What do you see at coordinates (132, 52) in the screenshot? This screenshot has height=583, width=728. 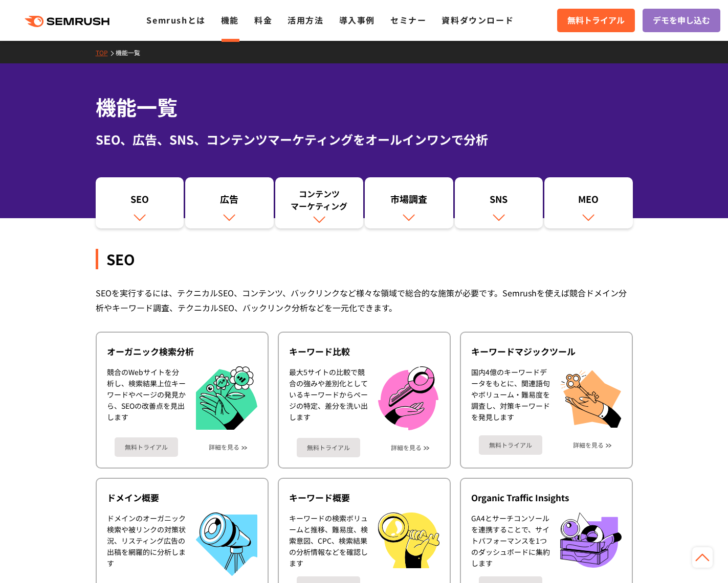 I see `a: 機能一覧` at bounding box center [132, 52].